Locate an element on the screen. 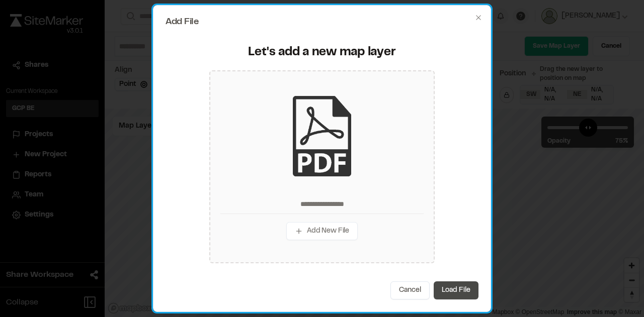 Image resolution: width=644 pixels, height=317 pixels. button: Load File is located at coordinates (455, 290).